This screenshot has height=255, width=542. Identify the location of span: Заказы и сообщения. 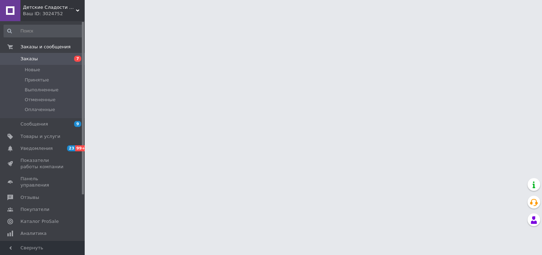
(45, 47).